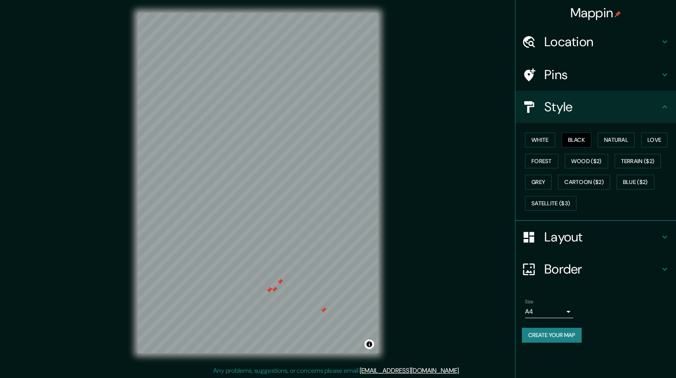 The image size is (676, 378). I want to click on div: A4, so click(549, 311).